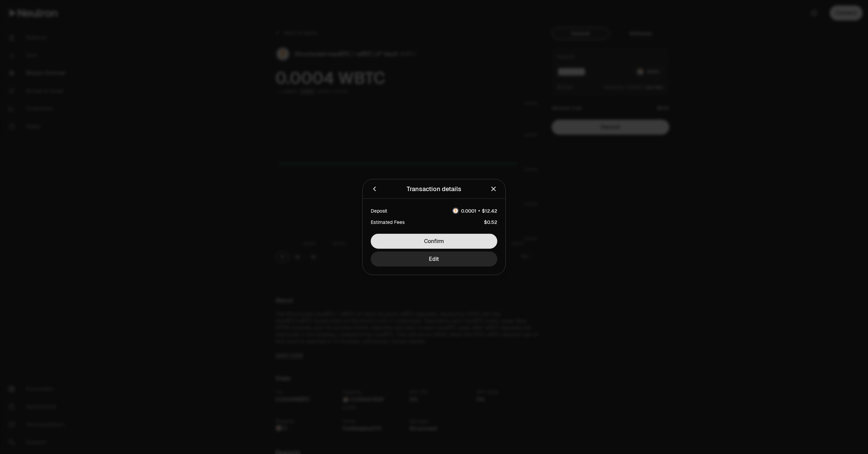 Image resolution: width=868 pixels, height=454 pixels. I want to click on img: WBTC Logo, so click(456, 211).